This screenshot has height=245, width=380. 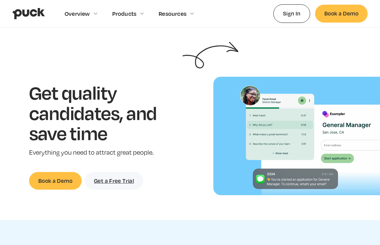 I want to click on h1: Get quality candidates, and save time, so click(x=102, y=112).